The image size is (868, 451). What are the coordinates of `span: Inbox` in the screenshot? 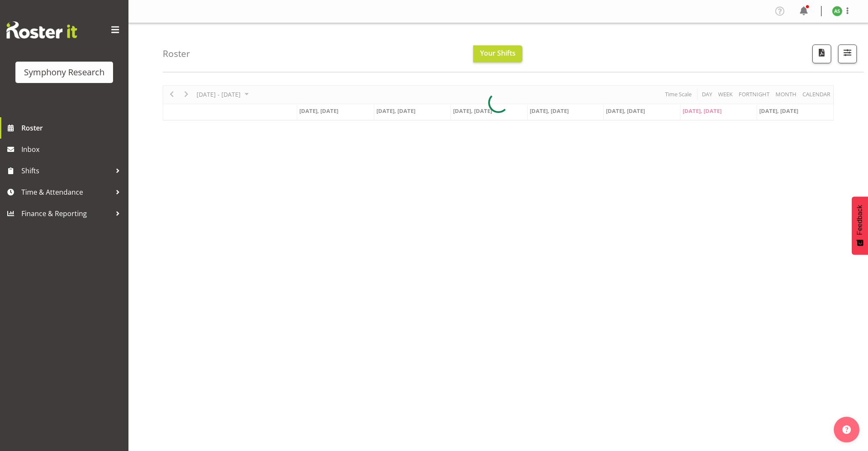 It's located at (72, 149).